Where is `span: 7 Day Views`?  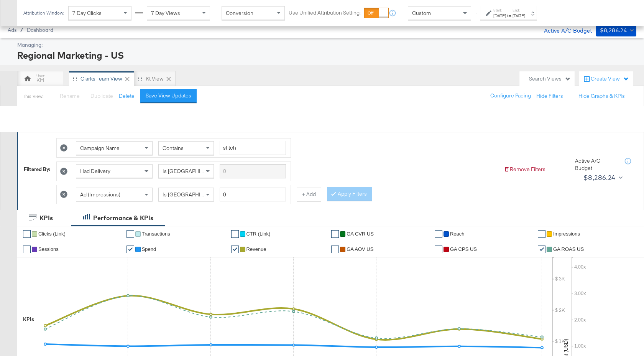 span: 7 Day Views is located at coordinates (165, 13).